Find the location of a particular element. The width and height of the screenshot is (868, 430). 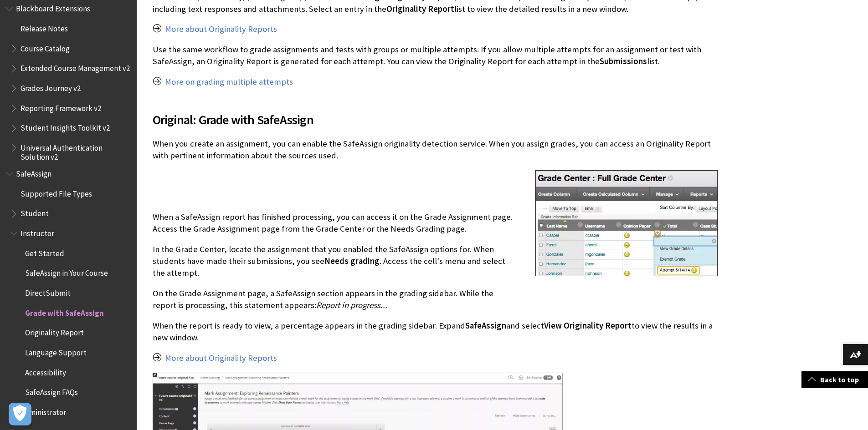

a: More on grading multiple attempts is located at coordinates (229, 82).